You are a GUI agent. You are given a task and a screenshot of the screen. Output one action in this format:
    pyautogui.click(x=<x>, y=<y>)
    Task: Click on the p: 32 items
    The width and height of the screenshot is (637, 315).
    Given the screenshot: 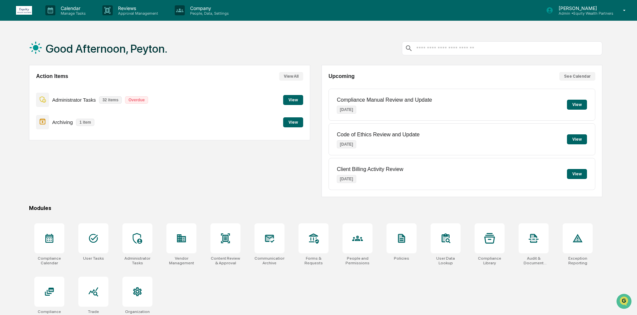 What is the action you would take?
    pyautogui.click(x=110, y=100)
    